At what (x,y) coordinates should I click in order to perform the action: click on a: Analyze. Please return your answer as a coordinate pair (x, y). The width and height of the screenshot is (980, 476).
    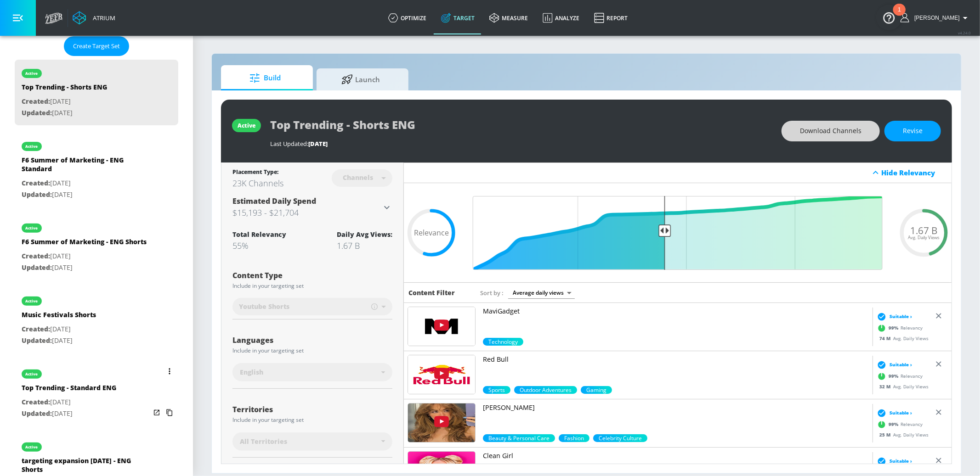
    Looking at the image, I should click on (561, 18).